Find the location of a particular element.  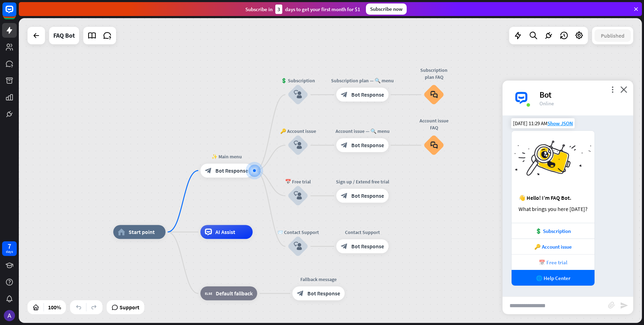

div: Account issue — 🔍 menu is located at coordinates (362, 131).